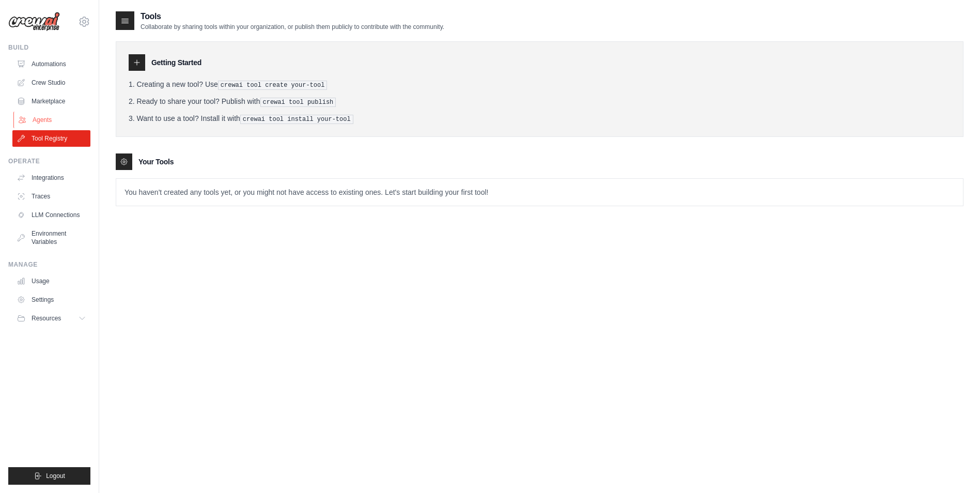  Describe the element at coordinates (49, 161) in the screenshot. I see `div: Operate` at that location.